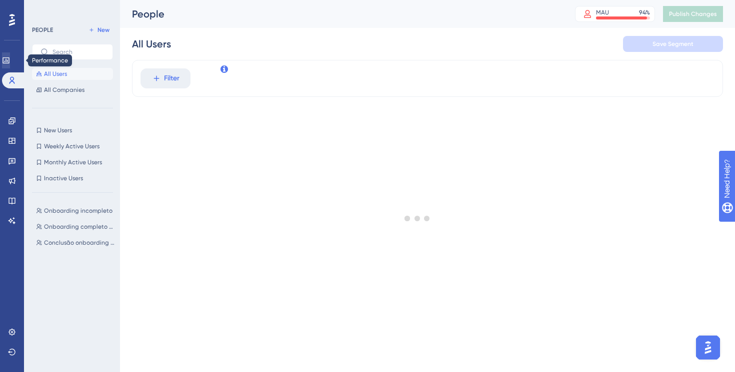  Describe the element at coordinates (644, 12) in the screenshot. I see `div: 94 %` at that location.